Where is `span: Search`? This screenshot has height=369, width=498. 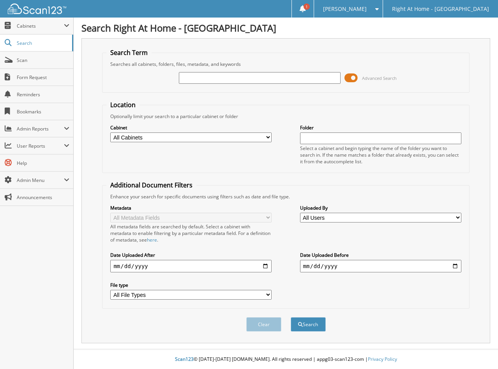
span: Search is located at coordinates (43, 43).